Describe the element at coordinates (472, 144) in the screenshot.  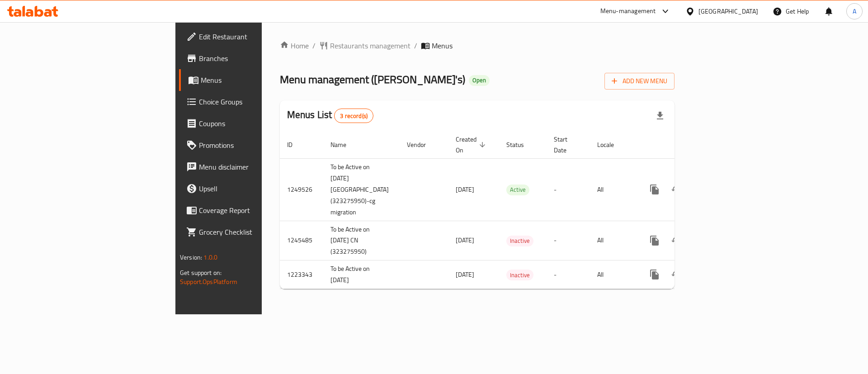
I see `span: Created On` at that location.